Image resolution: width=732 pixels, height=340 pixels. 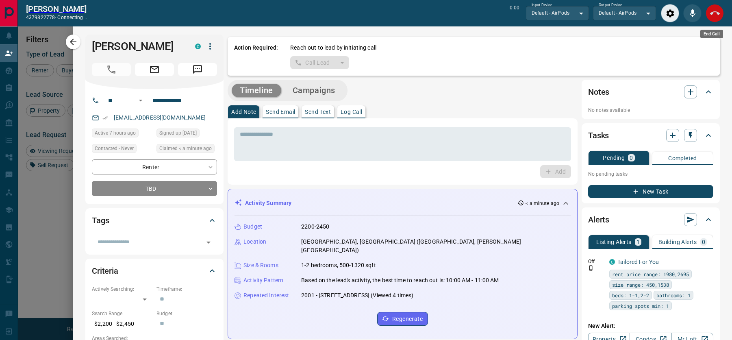 What do you see at coordinates (105, 271) in the screenshot?
I see `h2: Criteria` at bounding box center [105, 271].